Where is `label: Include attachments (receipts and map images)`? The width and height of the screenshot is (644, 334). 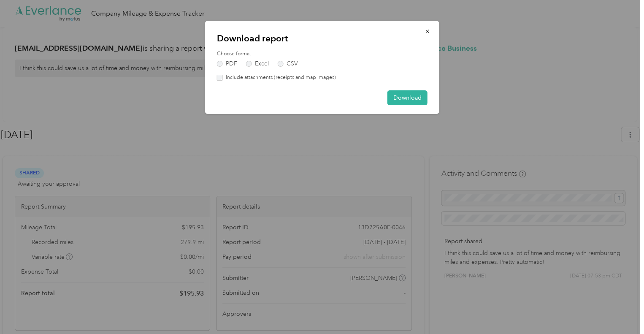 label: Include attachments (receipts and map images) is located at coordinates (280, 78).